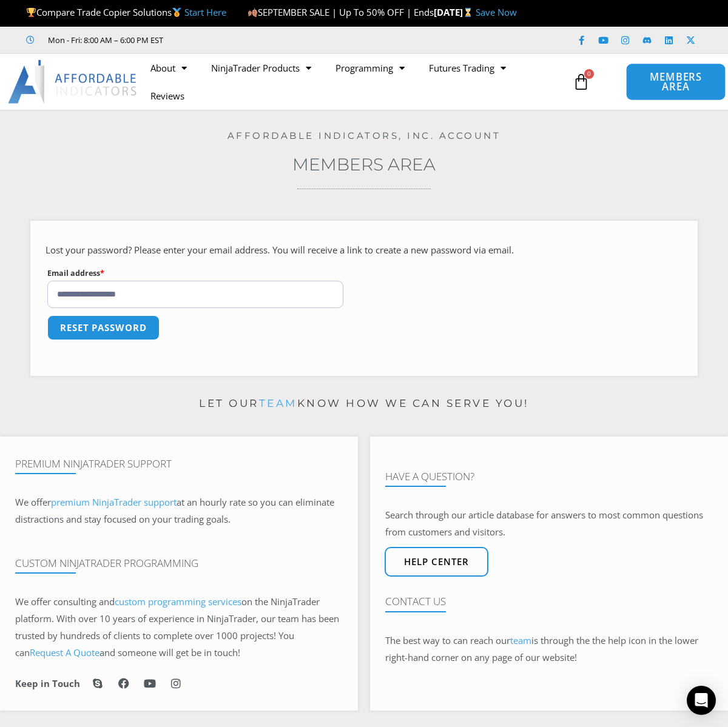 The height and width of the screenshot is (727, 728). I want to click on div: Open Intercom Messenger, so click(701, 700).